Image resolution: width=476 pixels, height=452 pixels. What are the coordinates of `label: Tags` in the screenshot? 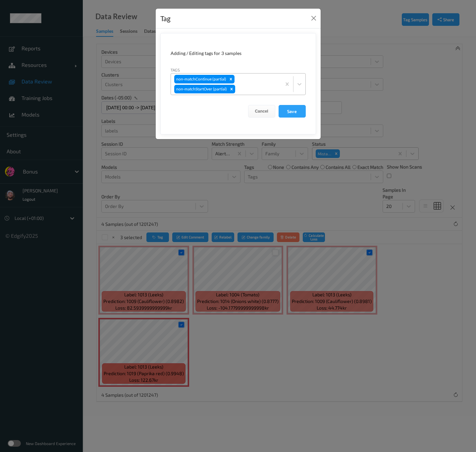 It's located at (175, 70).